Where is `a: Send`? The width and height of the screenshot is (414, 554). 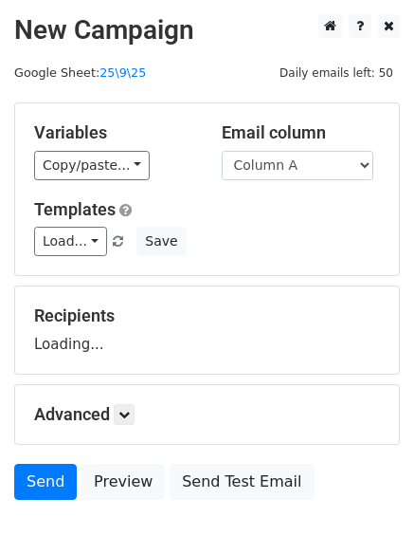 a: Send is located at coordinates (46, 482).